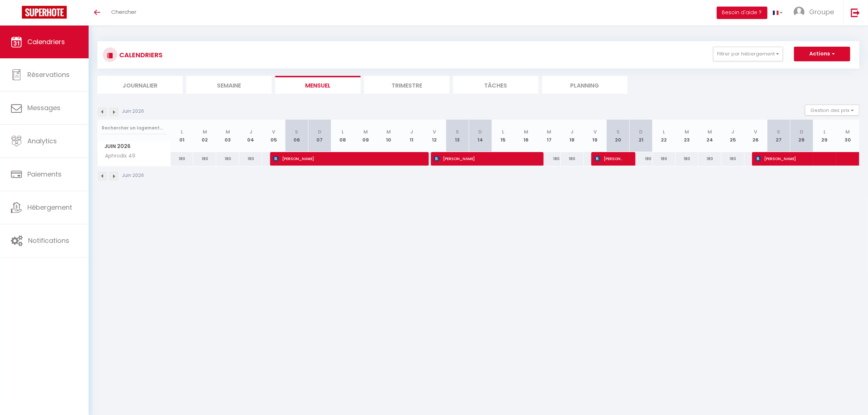  What do you see at coordinates (124, 12) in the screenshot?
I see `span: Chercher` at bounding box center [124, 12].